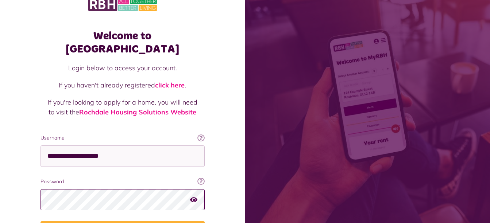 The width and height of the screenshot is (490, 223). What do you see at coordinates (170, 85) in the screenshot?
I see `a: click here` at bounding box center [170, 85].